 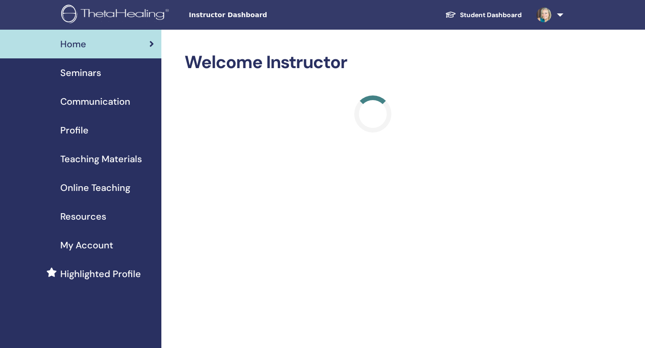 I want to click on span: Seminars, so click(x=81, y=73).